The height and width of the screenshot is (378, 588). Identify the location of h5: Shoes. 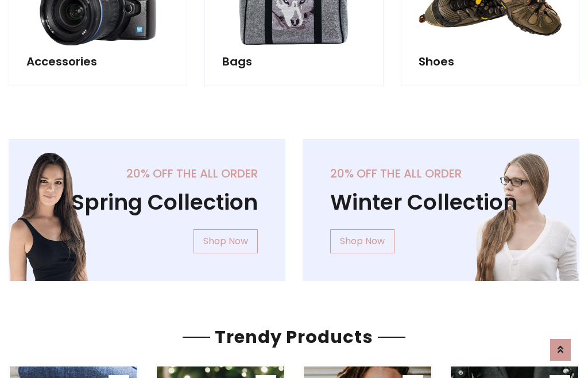
(490, 62).